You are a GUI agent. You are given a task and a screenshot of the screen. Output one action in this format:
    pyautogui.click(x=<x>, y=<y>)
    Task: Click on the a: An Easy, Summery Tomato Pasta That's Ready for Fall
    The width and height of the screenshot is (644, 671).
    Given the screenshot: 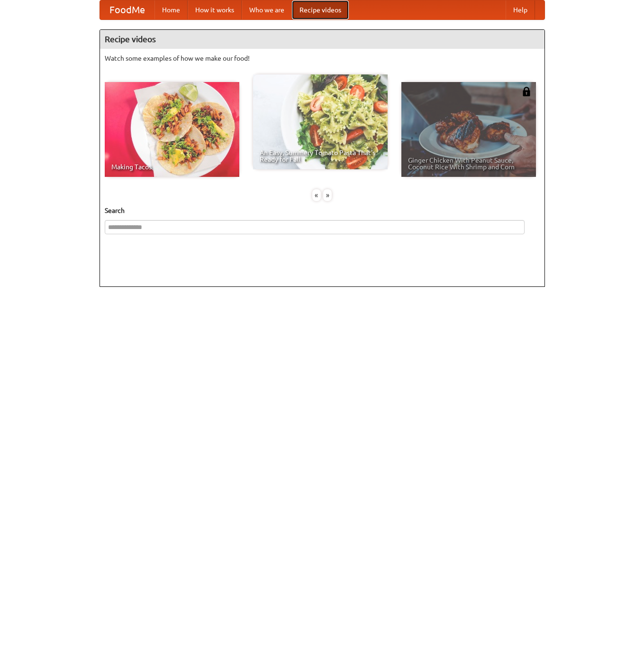 What is the action you would take?
    pyautogui.click(x=320, y=122)
    